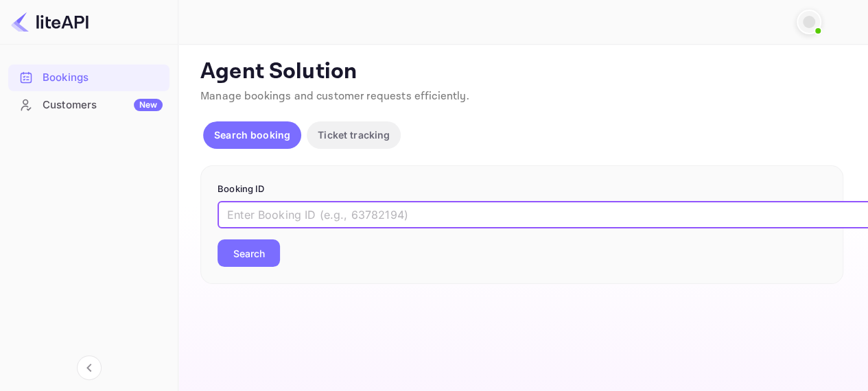 Image resolution: width=868 pixels, height=391 pixels. Describe the element at coordinates (149, 105) in the screenshot. I see `div: New` at that location.